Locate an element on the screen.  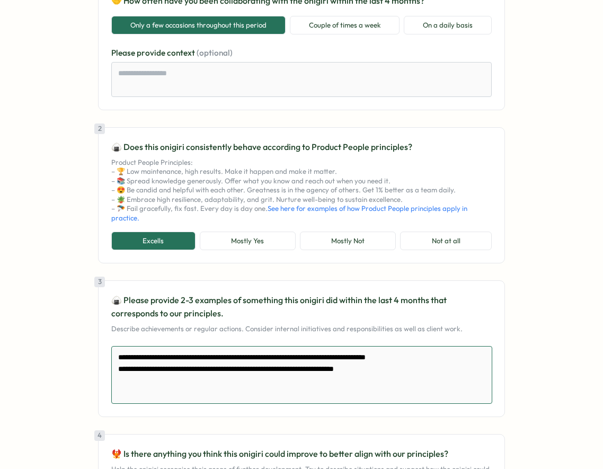
div: 4 is located at coordinates (100, 435).